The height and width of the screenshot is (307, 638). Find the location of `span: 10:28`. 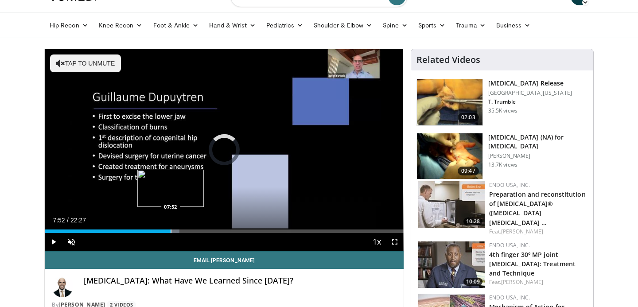

span: 10:28 is located at coordinates (473, 221).